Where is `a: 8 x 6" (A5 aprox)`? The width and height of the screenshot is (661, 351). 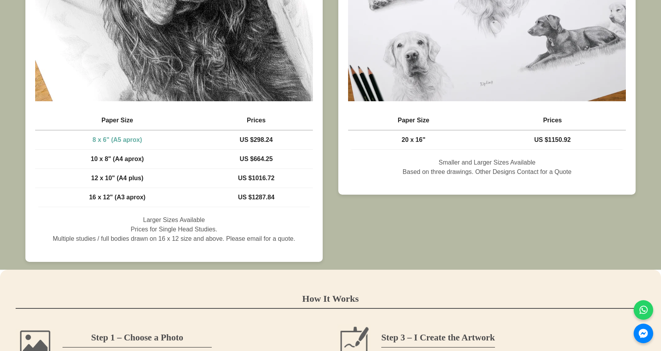
a: 8 x 6" (A5 aprox) is located at coordinates (117, 139).